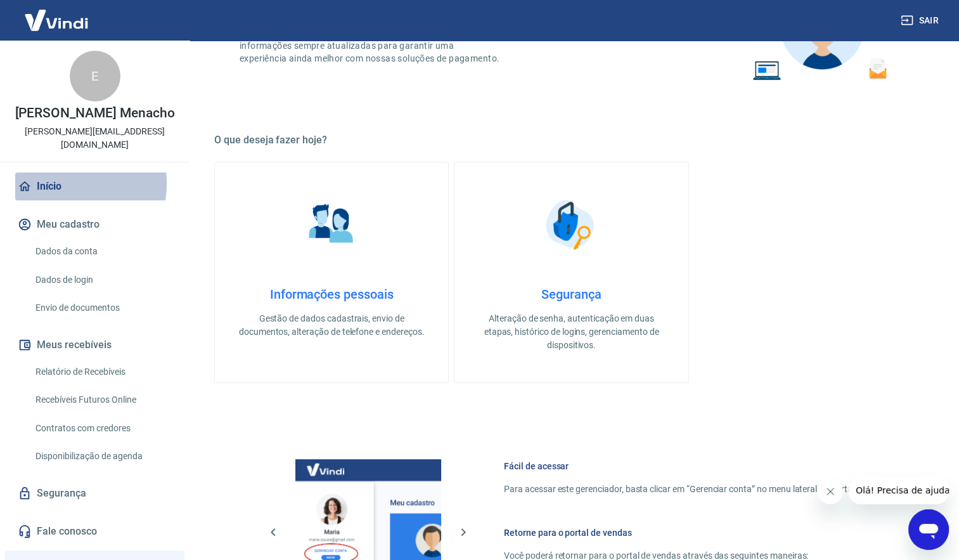 The height and width of the screenshot is (560, 959). What do you see at coordinates (102, 372) in the screenshot?
I see `a: Relatório de Recebíveis` at bounding box center [102, 372].